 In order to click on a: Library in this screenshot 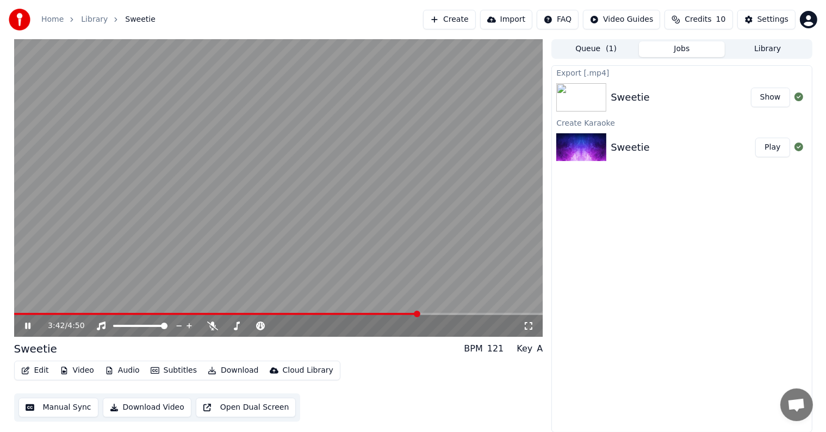, I will do `click(94, 20)`.